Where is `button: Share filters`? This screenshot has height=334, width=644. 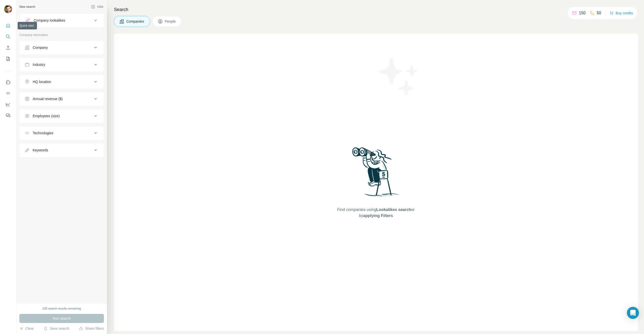
button: Share filters is located at coordinates (91, 328).